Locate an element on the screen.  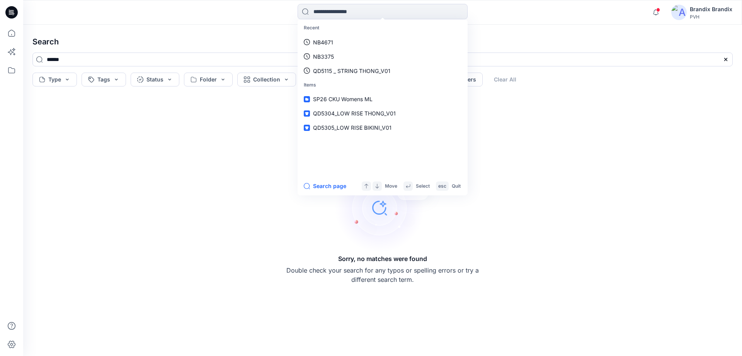
a: SP26 CKU Womens ML is located at coordinates (383, 99).